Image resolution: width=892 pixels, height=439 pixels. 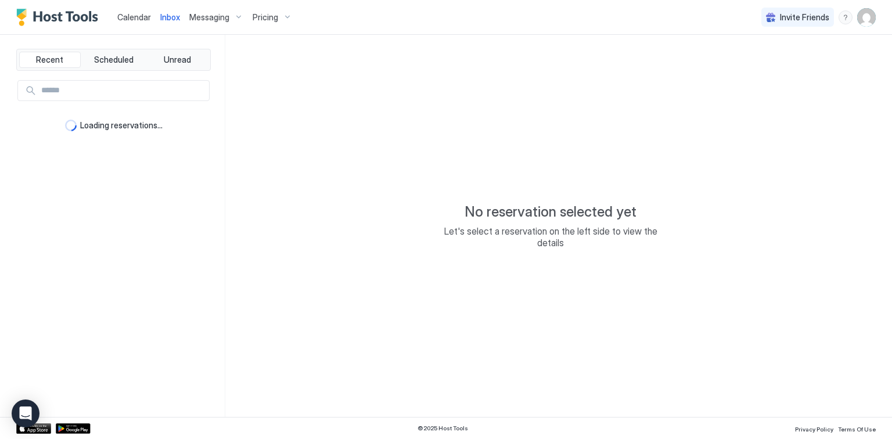 I want to click on div: User profile, so click(x=866, y=17).